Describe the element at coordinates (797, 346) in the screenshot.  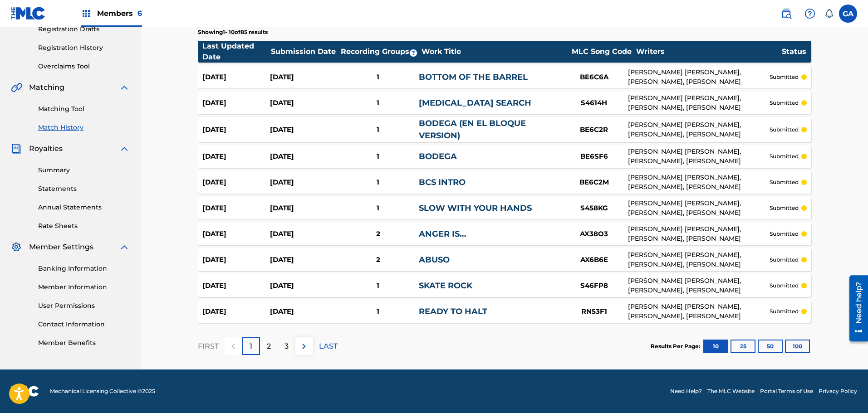
I see `button: 100` at that location.